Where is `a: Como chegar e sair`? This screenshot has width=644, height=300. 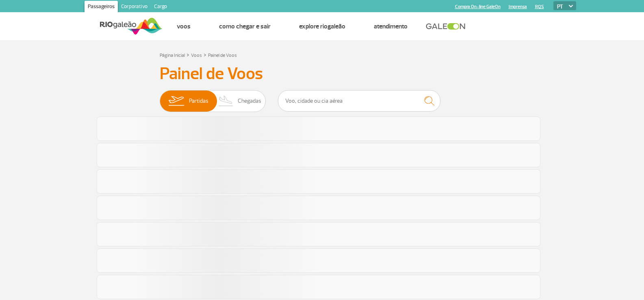
a: Como chegar e sair is located at coordinates (244, 26).